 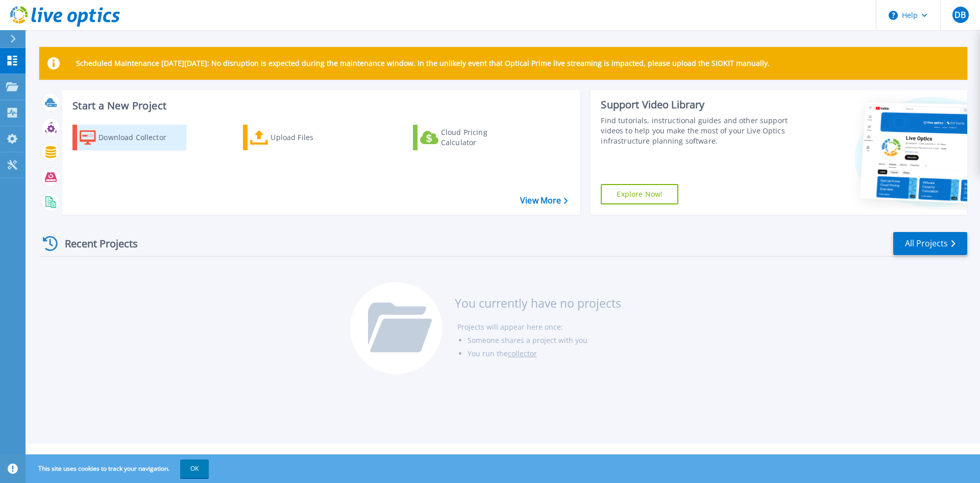 What do you see at coordinates (544, 341) in the screenshot?
I see `li: Someone shares a project with you` at bounding box center [544, 341].